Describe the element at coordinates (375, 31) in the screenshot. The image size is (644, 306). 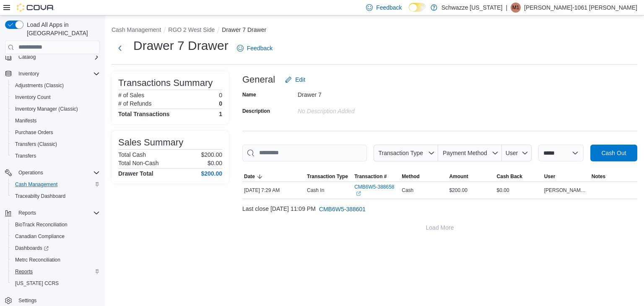
I see `nav: An example of EuiBreadcrumbs` at that location.